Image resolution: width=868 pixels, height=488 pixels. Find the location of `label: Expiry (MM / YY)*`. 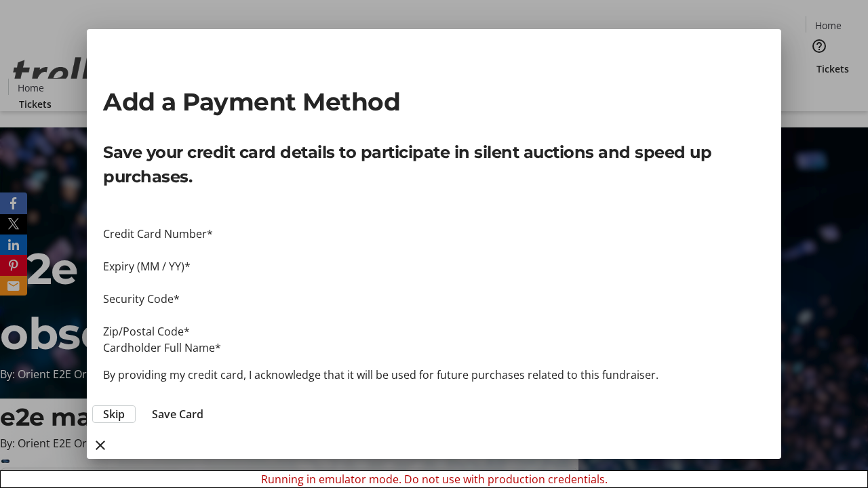

label: Expiry (MM / YY)* is located at coordinates (146, 267).